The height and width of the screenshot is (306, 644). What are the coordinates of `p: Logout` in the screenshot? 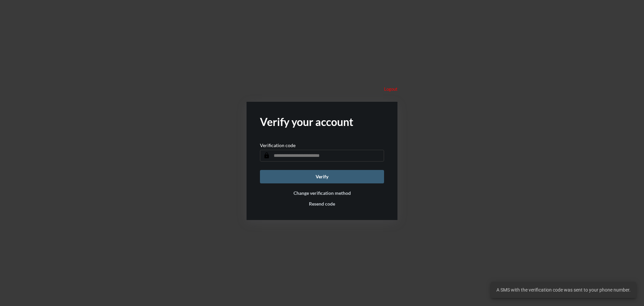 It's located at (391, 89).